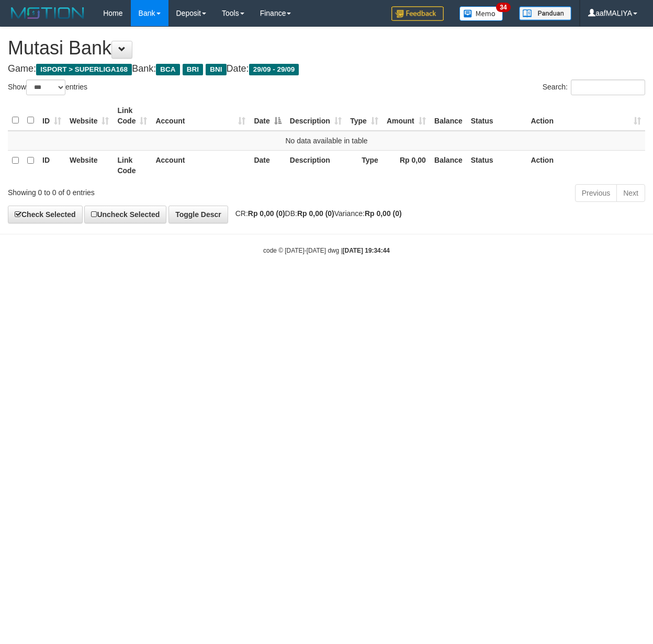 This screenshot has height=644, width=653. What do you see at coordinates (406, 116) in the screenshot?
I see `th: Amount: activate to sort column ascending` at bounding box center [406, 116].